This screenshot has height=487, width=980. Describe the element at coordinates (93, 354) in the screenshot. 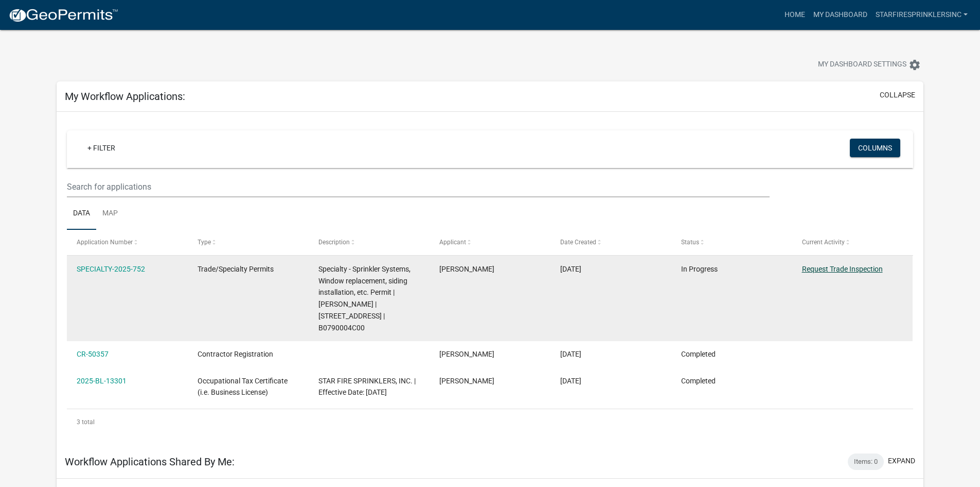

I see `a: CR-50357` at that location.